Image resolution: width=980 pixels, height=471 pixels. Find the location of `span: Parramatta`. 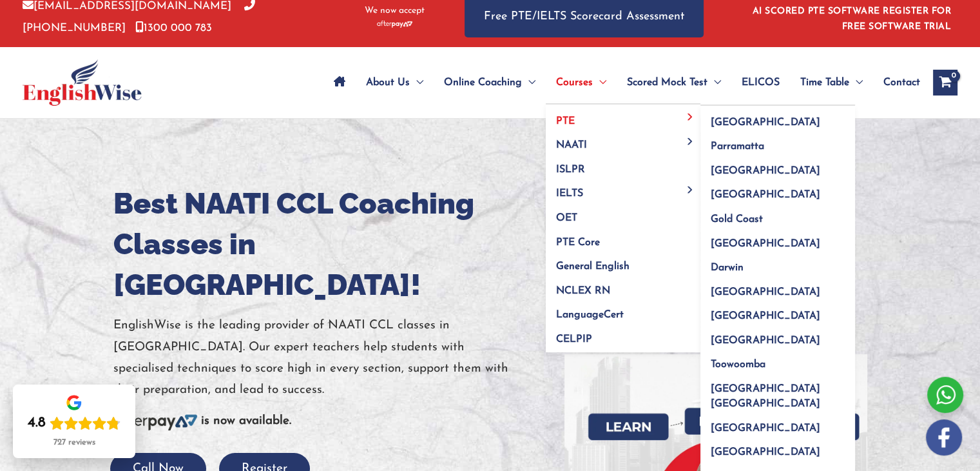

span: Parramatta is located at coordinates (737, 147).